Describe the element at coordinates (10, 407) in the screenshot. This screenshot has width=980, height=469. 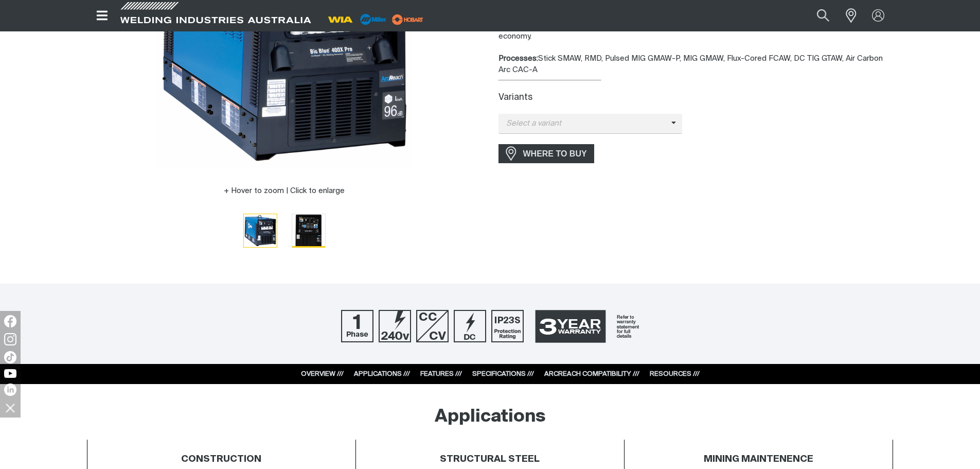
I see `img: hide socials` at that location.